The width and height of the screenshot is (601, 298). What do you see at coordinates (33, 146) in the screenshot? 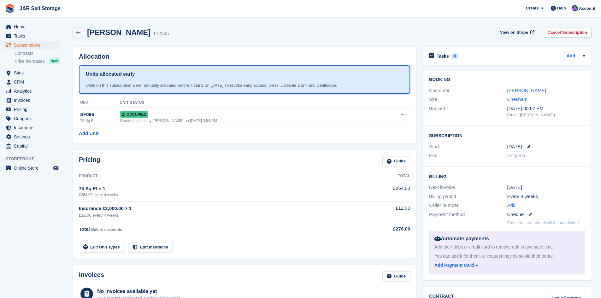
I see `span: Capital` at bounding box center [33, 146].